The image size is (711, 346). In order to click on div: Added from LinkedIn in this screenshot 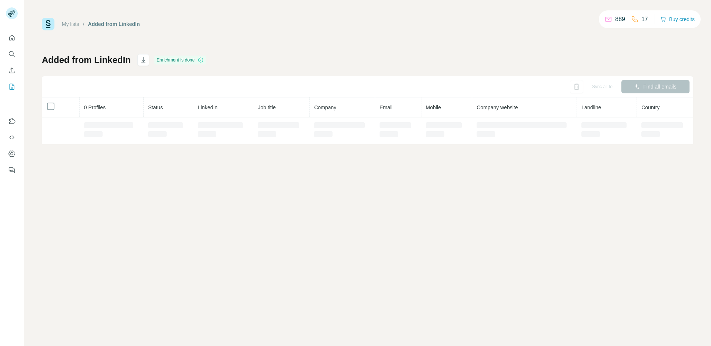, I will do `click(114, 24)`.